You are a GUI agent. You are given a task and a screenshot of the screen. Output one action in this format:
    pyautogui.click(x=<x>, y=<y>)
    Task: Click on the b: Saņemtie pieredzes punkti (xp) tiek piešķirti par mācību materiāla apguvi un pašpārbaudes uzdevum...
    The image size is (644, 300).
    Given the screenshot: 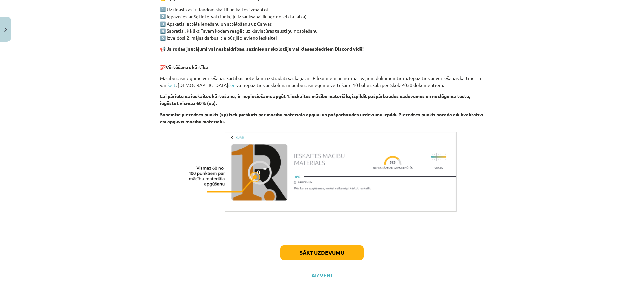 What is the action you would take?
    pyautogui.click(x=322, y=118)
    